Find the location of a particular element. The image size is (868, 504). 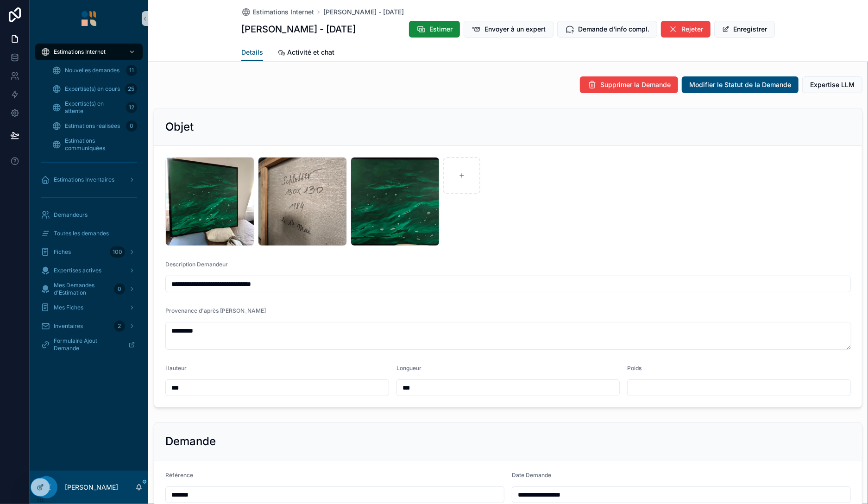

a: Estimations communiquées is located at coordinates (94, 144).